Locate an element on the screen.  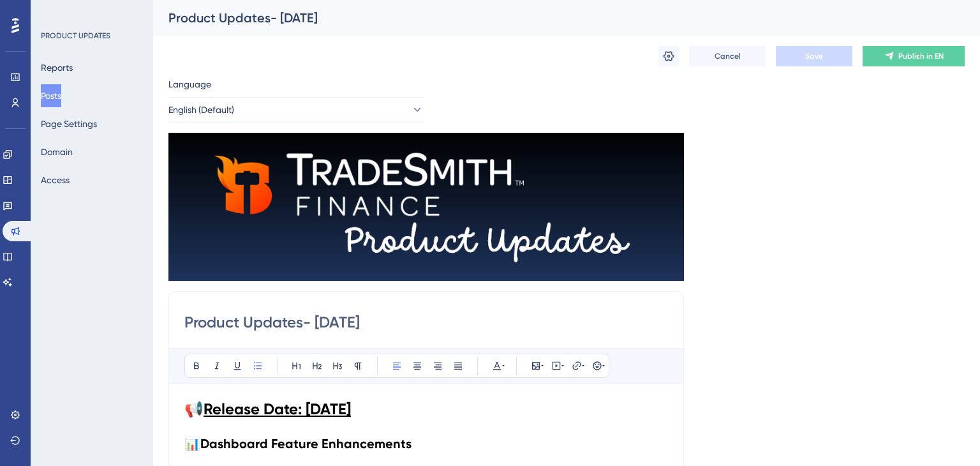
button: Save is located at coordinates (814, 56).